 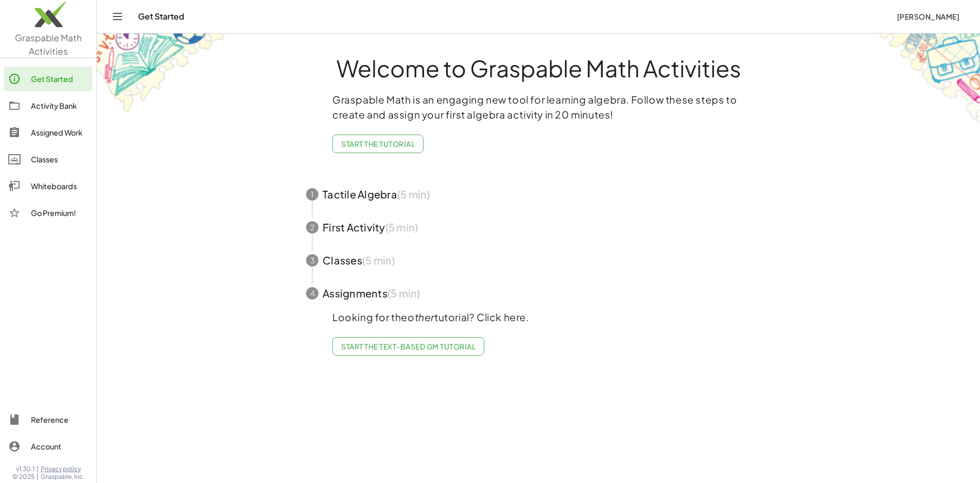 What do you see at coordinates (48, 446) in the screenshot?
I see `a: Account` at bounding box center [48, 446].